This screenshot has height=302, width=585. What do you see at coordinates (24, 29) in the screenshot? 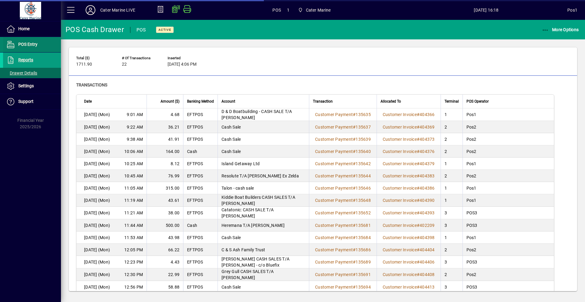
I see `span: Home` at bounding box center [24, 29].